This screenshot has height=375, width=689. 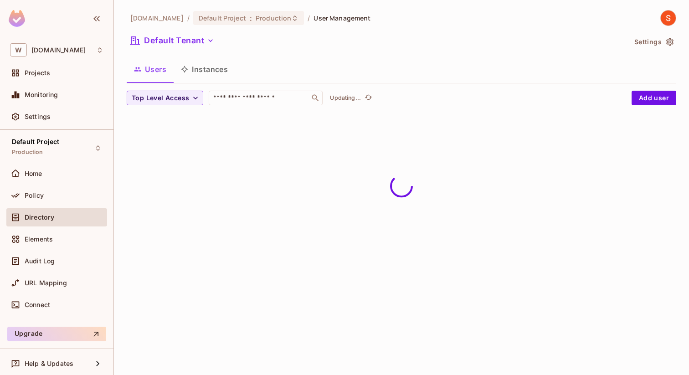 What do you see at coordinates (33, 174) in the screenshot?
I see `span: Home` at bounding box center [33, 174].